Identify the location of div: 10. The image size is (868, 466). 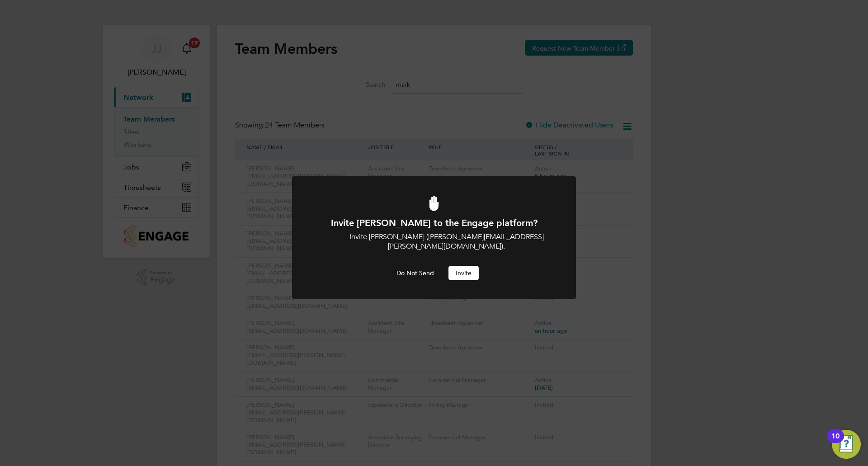
(836, 442).